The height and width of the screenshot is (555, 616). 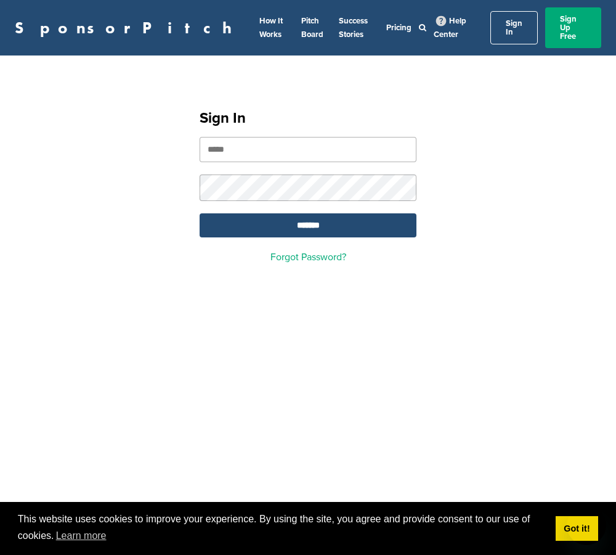 What do you see at coordinates (577, 528) in the screenshot?
I see `a: dismiss cookie message` at bounding box center [577, 528].